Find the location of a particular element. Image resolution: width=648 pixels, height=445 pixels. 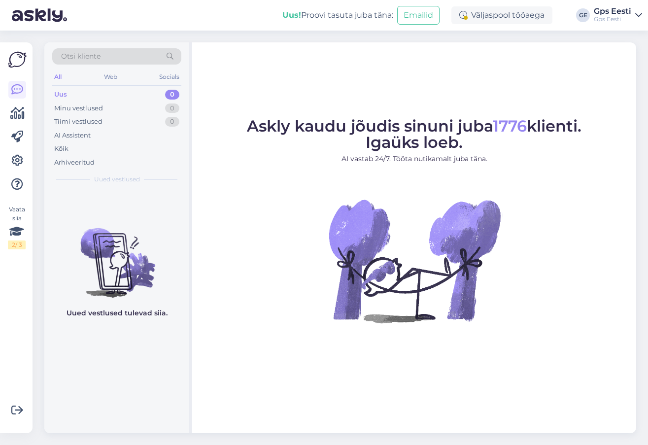

img: Askly Logo is located at coordinates (17, 60).